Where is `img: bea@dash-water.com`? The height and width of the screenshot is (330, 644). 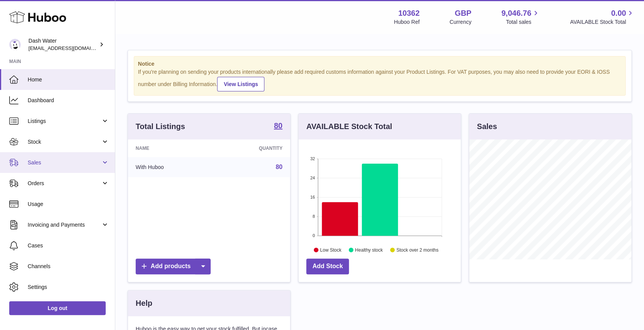
img: bea@dash-water.com is located at coordinates (15, 45).